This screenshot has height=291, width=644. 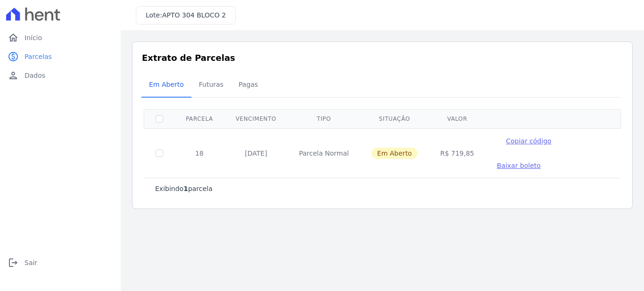 I want to click on i: paid, so click(x=13, y=57).